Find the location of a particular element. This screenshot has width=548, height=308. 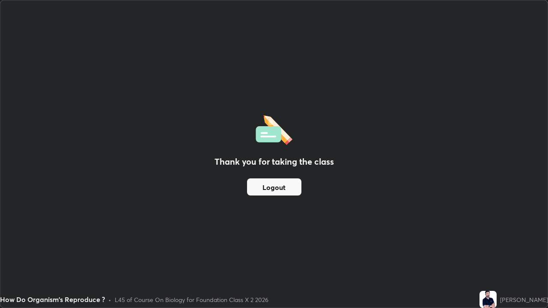

img: 7e9519aaa40c478c8e433eec809aff1a.jpg is located at coordinates (488, 300).